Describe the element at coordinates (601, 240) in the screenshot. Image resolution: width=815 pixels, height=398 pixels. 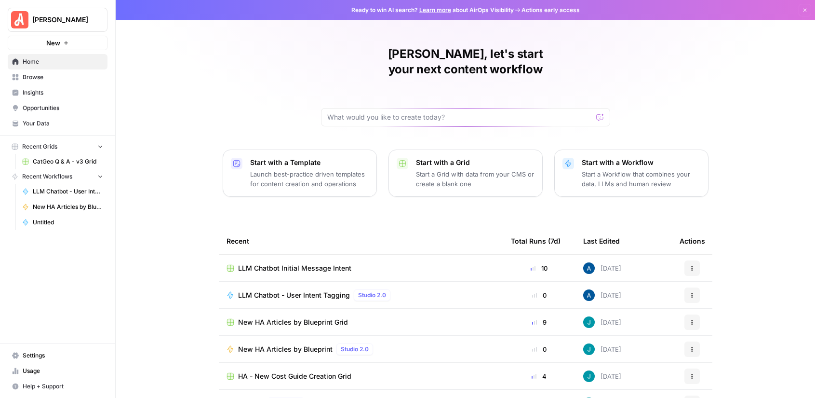
I see `div: Last Edited` at that location.